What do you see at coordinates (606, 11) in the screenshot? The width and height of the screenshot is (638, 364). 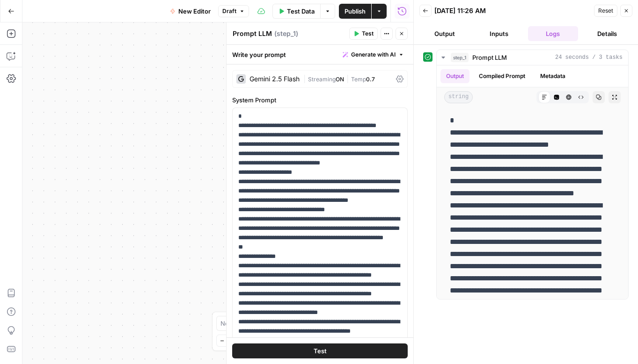 I see `span: Reset` at bounding box center [606, 11].